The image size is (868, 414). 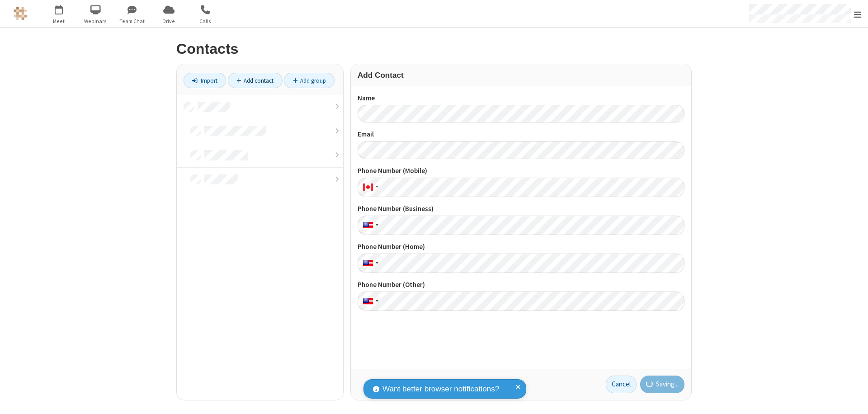 What do you see at coordinates (621, 385) in the screenshot?
I see `a: Cancel` at bounding box center [621, 385].